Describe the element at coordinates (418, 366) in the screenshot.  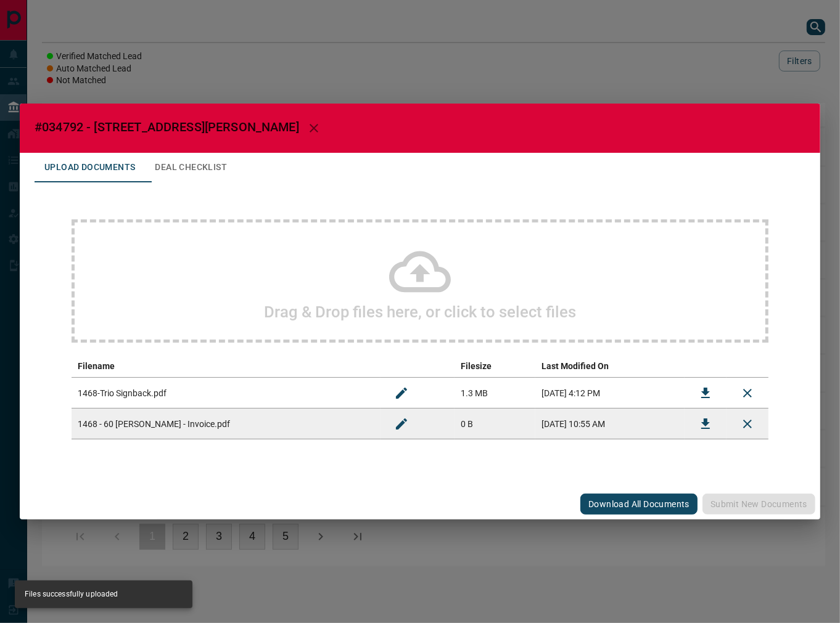
I see `th: edit column` at that location.